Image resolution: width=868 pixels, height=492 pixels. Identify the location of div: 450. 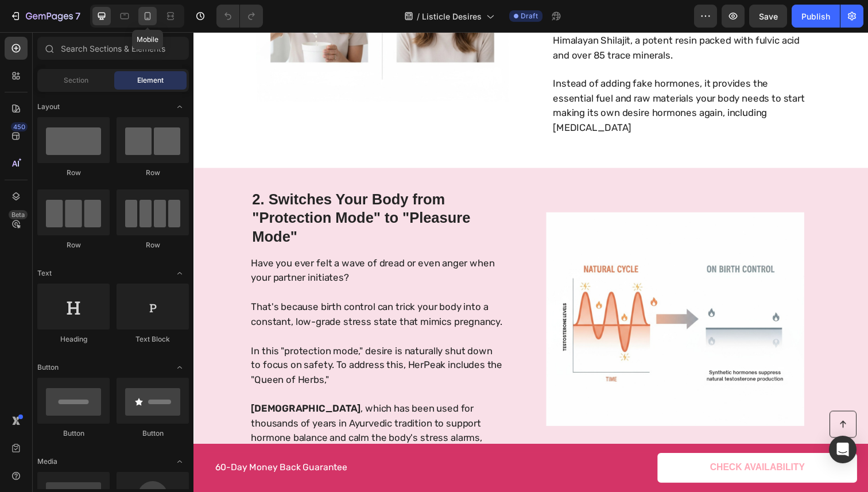
(19, 126).